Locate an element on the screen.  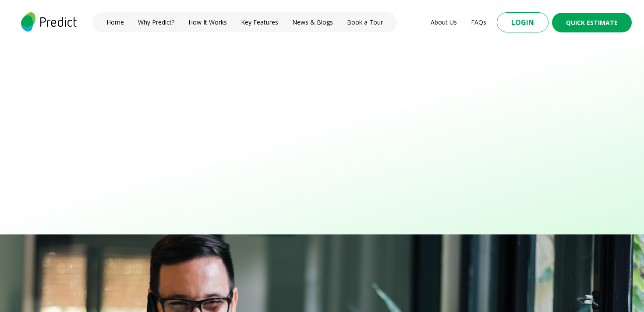
button: Login is located at coordinates (523, 23).